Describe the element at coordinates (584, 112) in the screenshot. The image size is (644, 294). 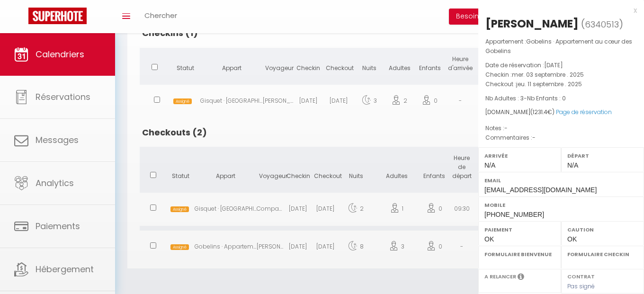
I see `a: Page de réservation` at that location.